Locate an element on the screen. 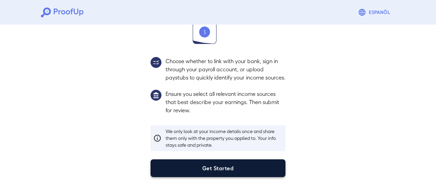 The image size is (436, 188). p: Ensure you select all relevant income sources that best describe your earnings. Then submit for r... is located at coordinates (225, 102).